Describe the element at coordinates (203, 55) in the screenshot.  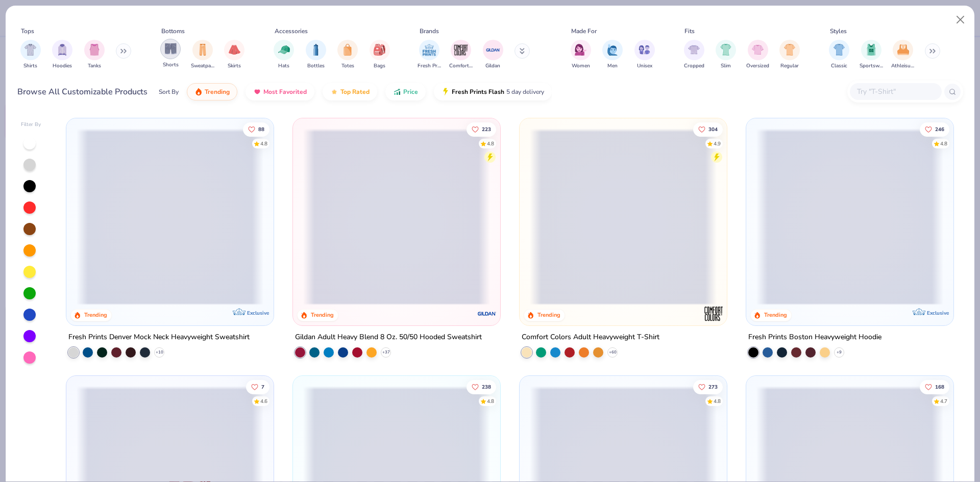
I see `div: filter for Sweatpants` at that location.